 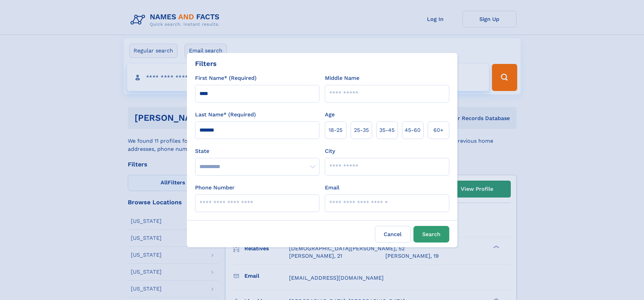 I want to click on label: Last Name* (Required), so click(x=225, y=115).